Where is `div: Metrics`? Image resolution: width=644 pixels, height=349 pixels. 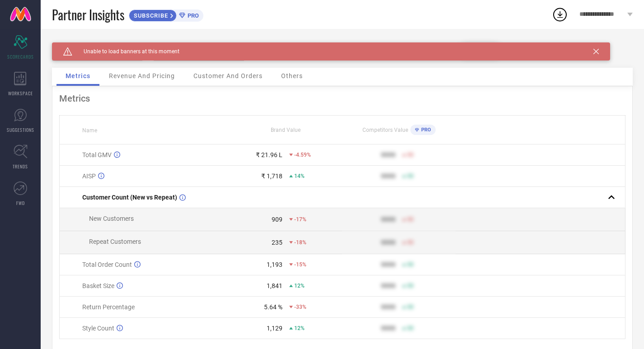
div: Metrics is located at coordinates (342, 98).